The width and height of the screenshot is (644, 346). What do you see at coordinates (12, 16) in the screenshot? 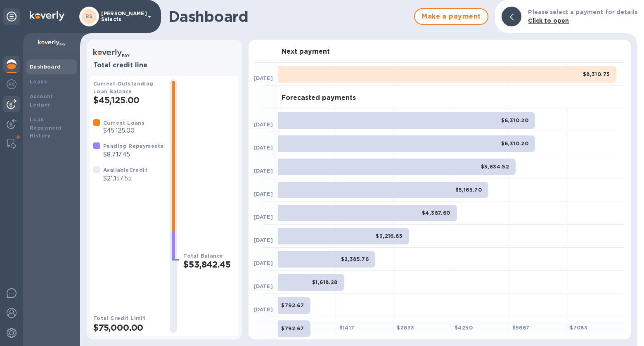
I see `div: Unpin categories` at bounding box center [12, 16].